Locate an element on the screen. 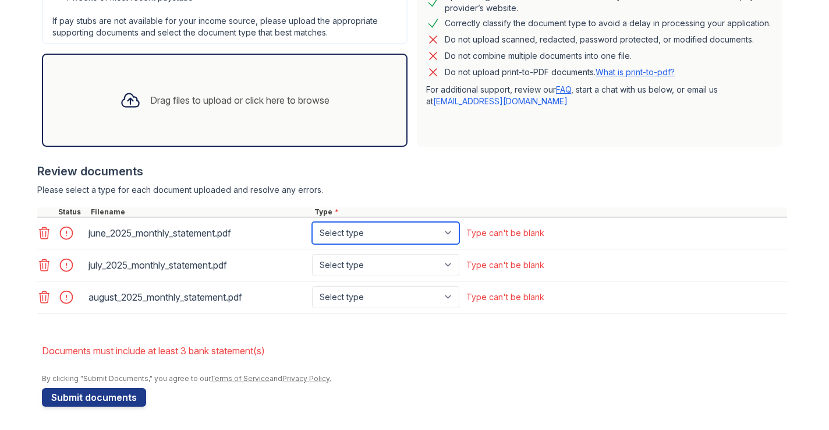  div: june_2025_monthly_statement.pdf is located at coordinates (198, 233).